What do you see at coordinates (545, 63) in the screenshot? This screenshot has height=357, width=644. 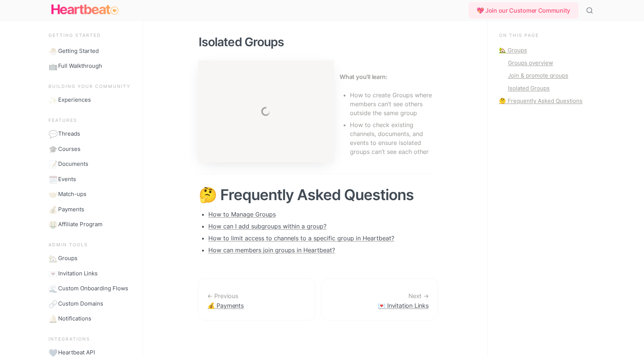 I see `a: Groups overview` at bounding box center [545, 63].